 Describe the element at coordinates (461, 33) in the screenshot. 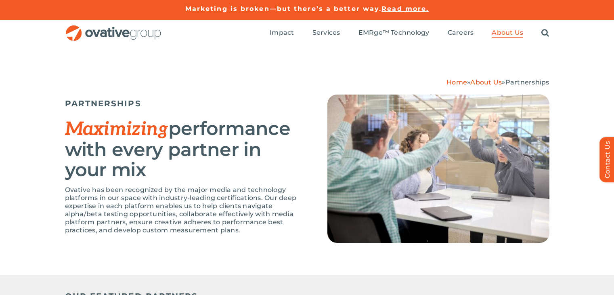

I see `a: Careers` at that location.